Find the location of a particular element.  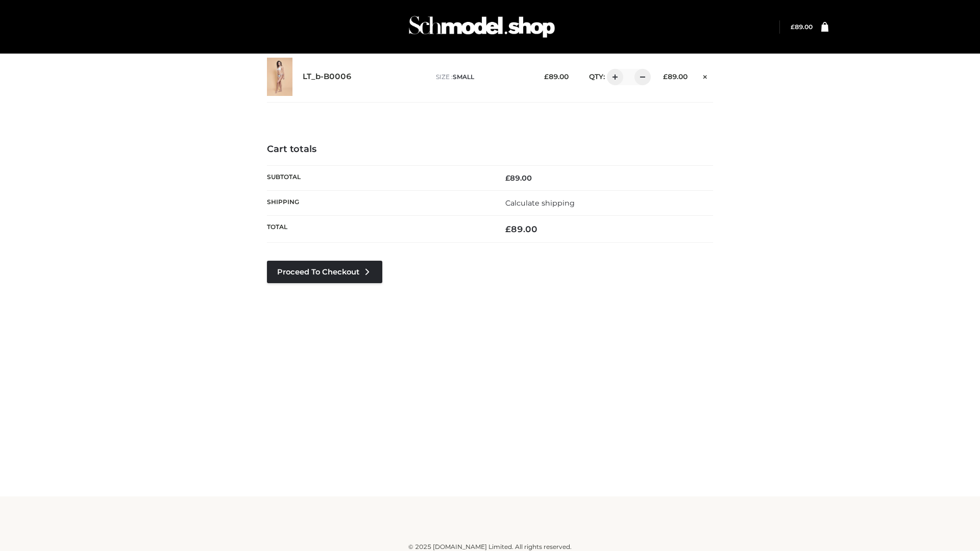

h4: Cart totals is located at coordinates (490, 149).